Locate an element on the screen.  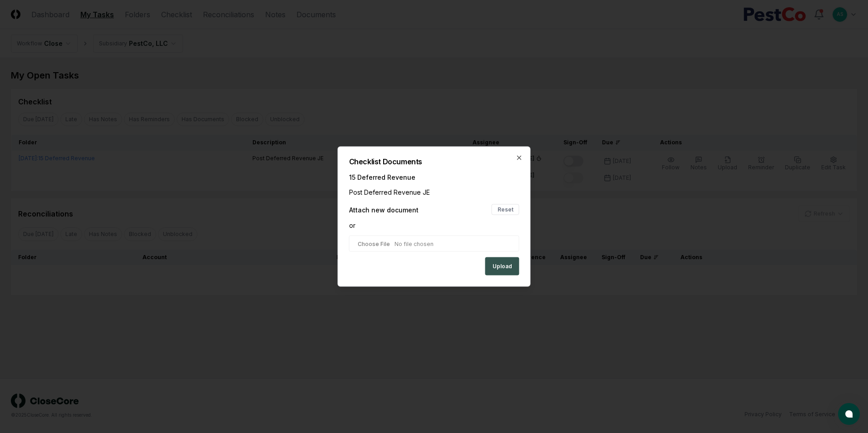
h2: Checklist Documents is located at coordinates (434, 162).